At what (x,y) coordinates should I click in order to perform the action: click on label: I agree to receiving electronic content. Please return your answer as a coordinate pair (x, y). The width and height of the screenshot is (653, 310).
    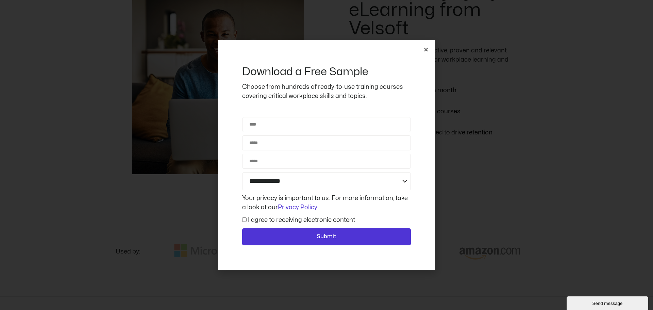
    Looking at the image, I should click on (301, 220).